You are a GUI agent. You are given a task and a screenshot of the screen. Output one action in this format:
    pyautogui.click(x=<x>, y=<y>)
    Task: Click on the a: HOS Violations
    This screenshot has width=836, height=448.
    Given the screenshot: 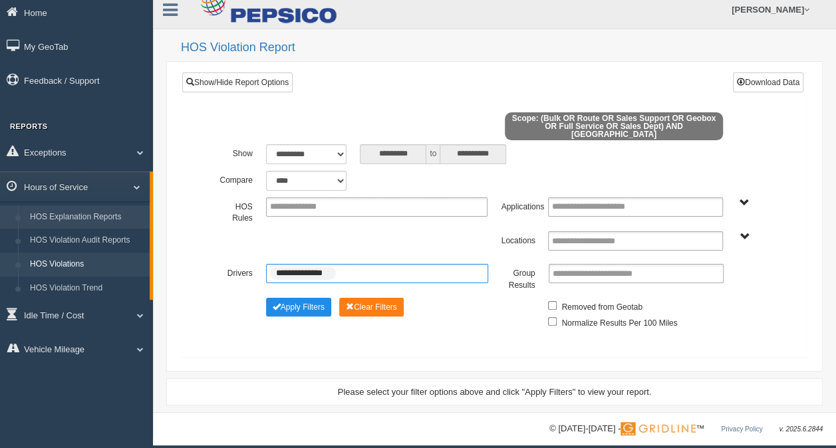 What is the action you would take?
    pyautogui.click(x=86, y=265)
    